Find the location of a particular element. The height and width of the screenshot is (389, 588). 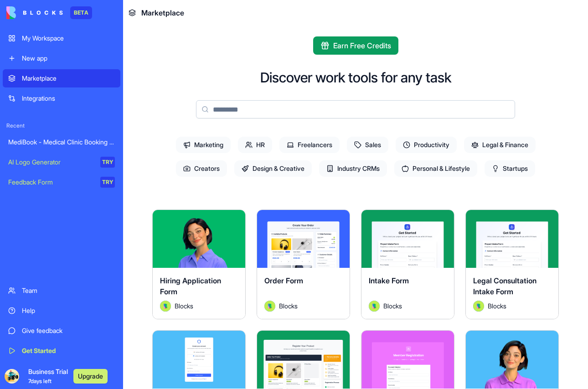

a: New app is located at coordinates (62, 58).